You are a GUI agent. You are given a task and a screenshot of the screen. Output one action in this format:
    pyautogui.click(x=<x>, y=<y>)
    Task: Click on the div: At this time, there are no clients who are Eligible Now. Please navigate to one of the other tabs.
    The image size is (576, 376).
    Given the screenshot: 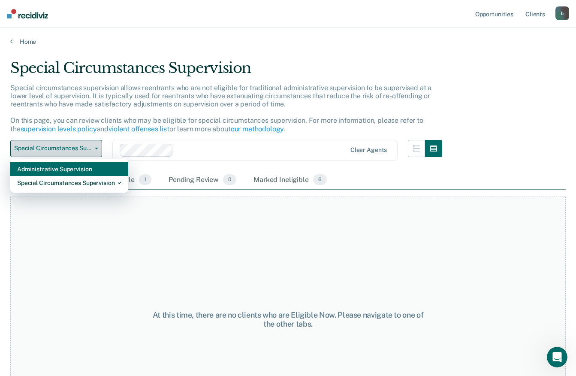 What is the action you would take?
    pyautogui.click(x=288, y=319)
    